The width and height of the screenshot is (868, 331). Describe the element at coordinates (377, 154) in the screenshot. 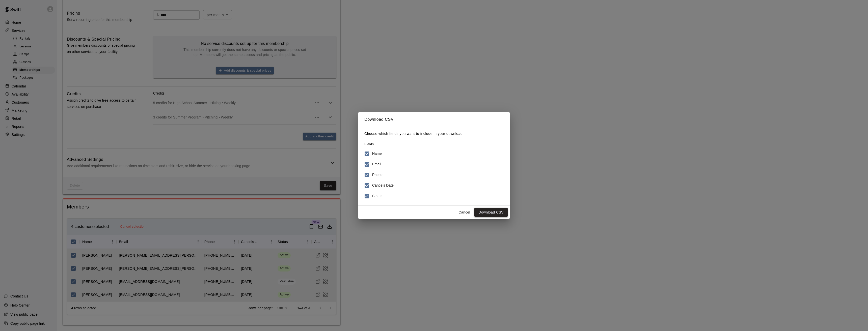

I see `h6: Name` at that location.